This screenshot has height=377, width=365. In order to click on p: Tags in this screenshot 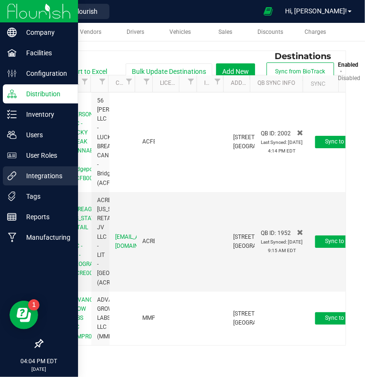, I will do `click(45, 196)`.